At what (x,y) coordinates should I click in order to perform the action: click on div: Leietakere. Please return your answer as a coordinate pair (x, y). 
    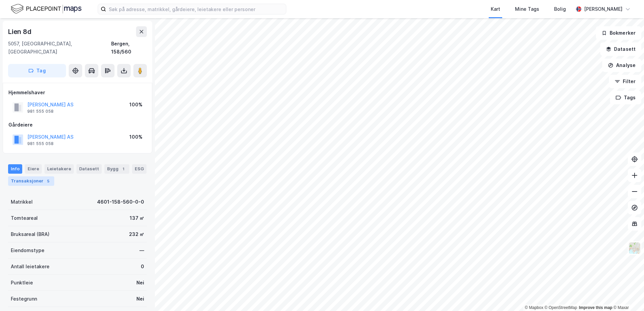
    Looking at the image, I should click on (59, 169).